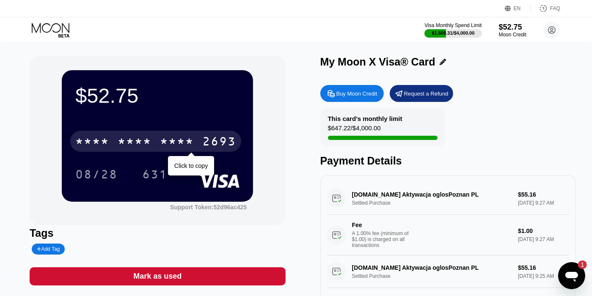  I want to click on div: Tags, so click(158, 233).